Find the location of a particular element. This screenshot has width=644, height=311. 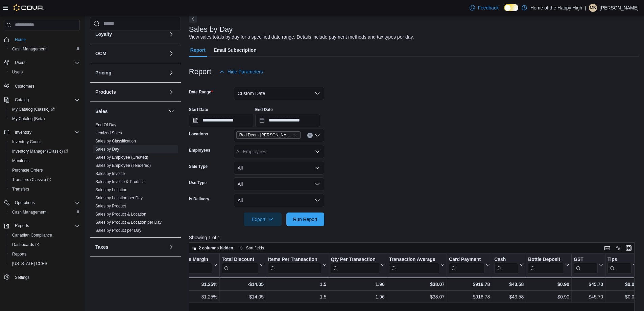

button: Items Per Transaction is located at coordinates (297, 265).